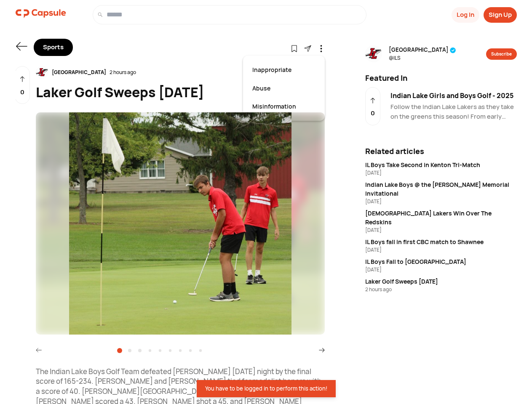 Image resolution: width=532 pixels, height=404 pixels. I want to click on button: Log In, so click(465, 15).